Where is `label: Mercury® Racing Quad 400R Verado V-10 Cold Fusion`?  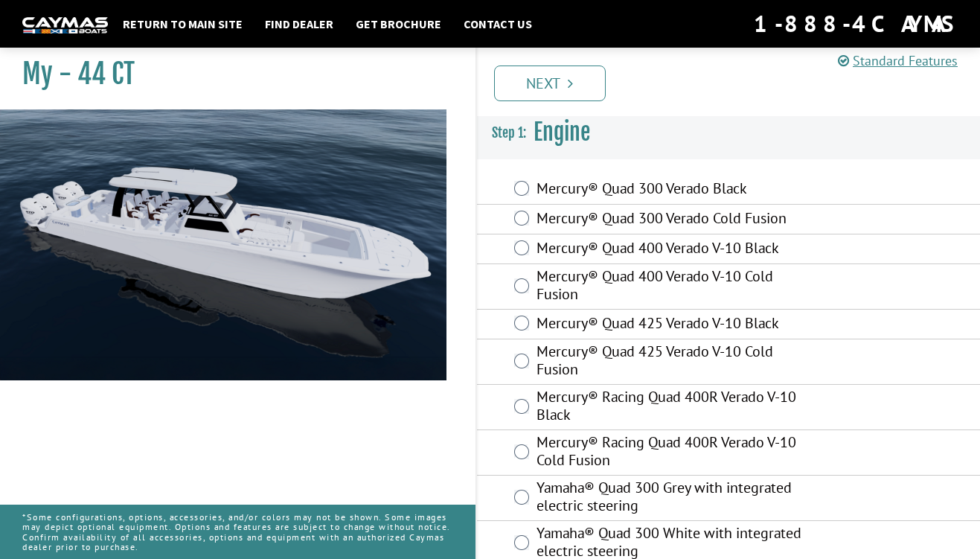
label: Mercury® Racing Quad 400R Verado V-10 Cold Fusion is located at coordinates (670, 452).